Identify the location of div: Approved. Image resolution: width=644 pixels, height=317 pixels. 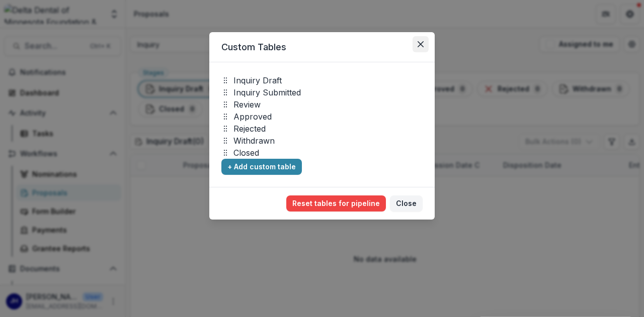
(322, 116).